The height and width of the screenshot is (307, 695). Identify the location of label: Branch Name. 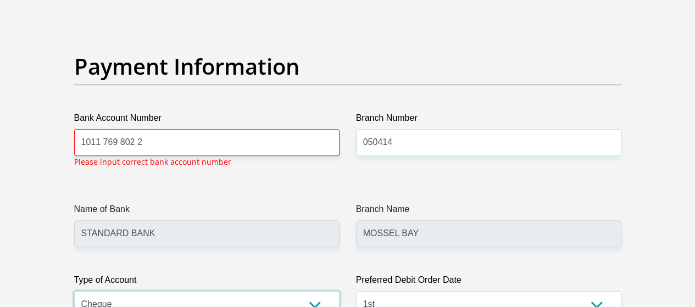
(488, 211).